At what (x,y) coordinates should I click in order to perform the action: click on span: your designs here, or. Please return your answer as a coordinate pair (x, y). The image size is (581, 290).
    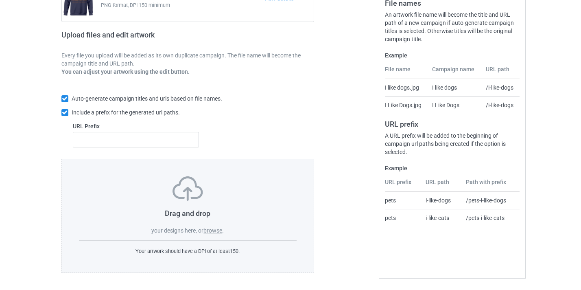
    Looking at the image, I should click on (177, 230).